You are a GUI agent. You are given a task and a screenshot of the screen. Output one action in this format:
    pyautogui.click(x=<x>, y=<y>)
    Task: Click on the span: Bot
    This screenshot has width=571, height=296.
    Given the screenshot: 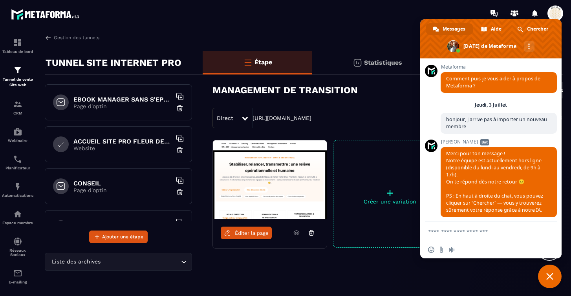 What is the action you would take?
    pyautogui.click(x=484, y=143)
    